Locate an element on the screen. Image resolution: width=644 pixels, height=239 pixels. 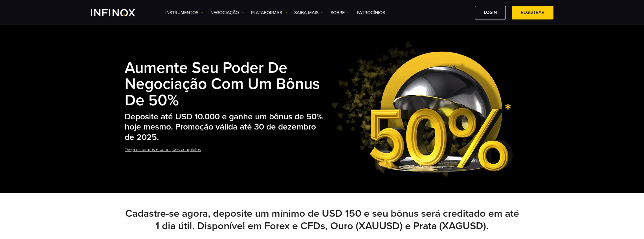
a: Patrocínios is located at coordinates (371, 13).